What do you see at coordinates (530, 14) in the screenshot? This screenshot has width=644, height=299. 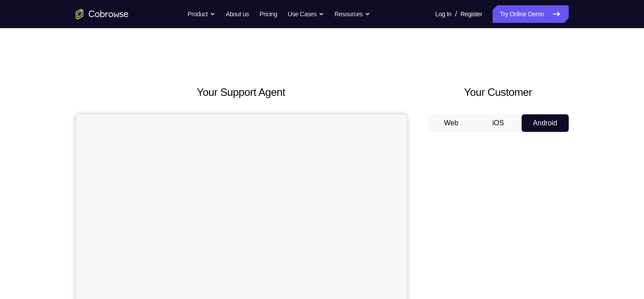 I see `a: Try Online Demo` at bounding box center [530, 14].